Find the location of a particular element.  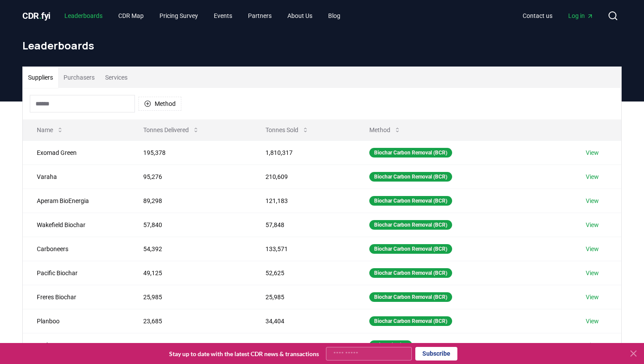

td: 89,298 is located at coordinates (190, 200).